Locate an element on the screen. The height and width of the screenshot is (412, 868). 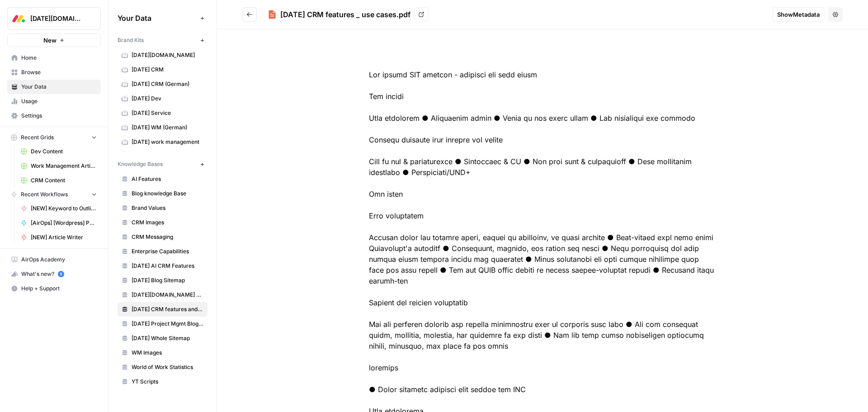
a: Enterprise Capabilities is located at coordinates (162, 251).